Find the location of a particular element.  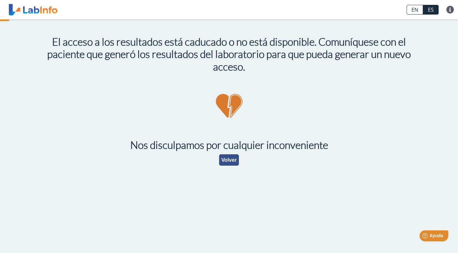

span: Ayuda is located at coordinates (36, 8).